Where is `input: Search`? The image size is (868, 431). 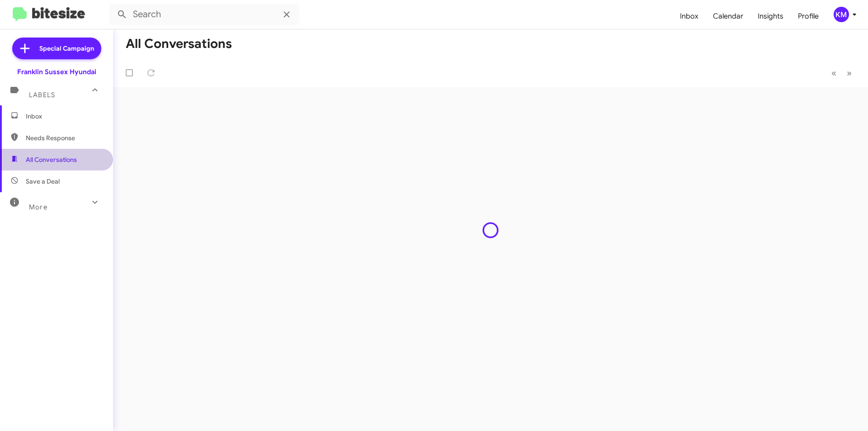
input: Search is located at coordinates (204, 14).